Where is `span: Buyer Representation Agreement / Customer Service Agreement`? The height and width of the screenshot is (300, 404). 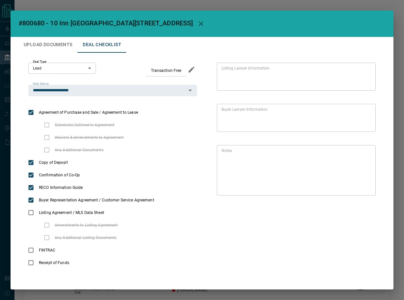 span: Buyer Representation Agreement / Customer Service Agreement is located at coordinates (97, 200).